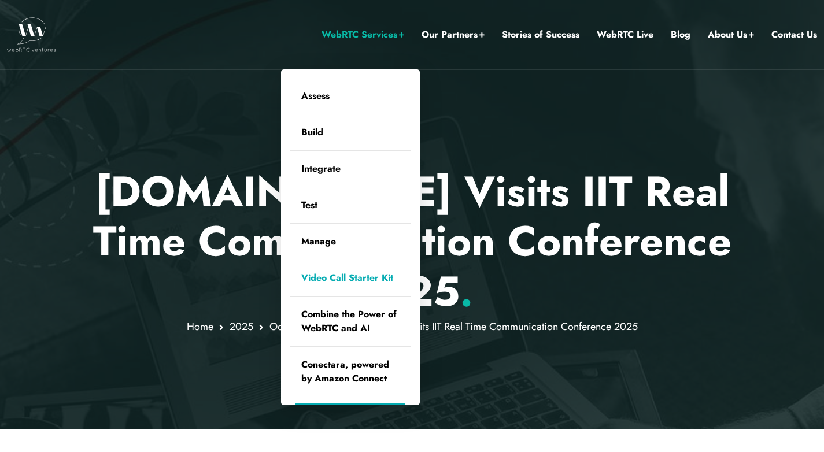  Describe the element at coordinates (287, 327) in the screenshot. I see `span: October` at that location.